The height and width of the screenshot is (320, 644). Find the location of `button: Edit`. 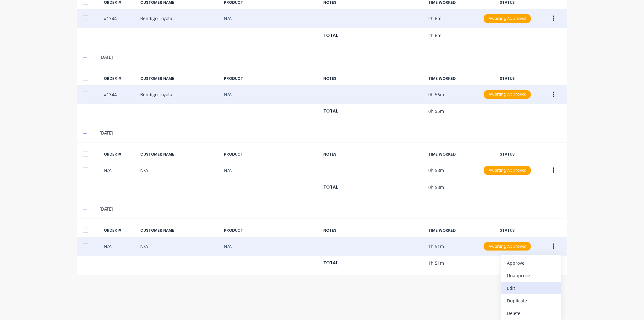

button: Edit is located at coordinates (531, 288).